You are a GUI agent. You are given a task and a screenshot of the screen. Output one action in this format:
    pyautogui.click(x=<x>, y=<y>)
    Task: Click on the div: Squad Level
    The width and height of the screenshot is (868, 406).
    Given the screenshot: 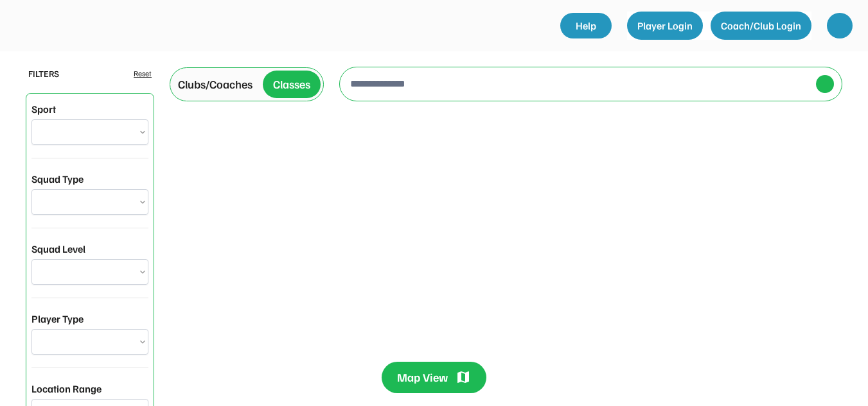 What is the action you would take?
    pyautogui.click(x=59, y=249)
    